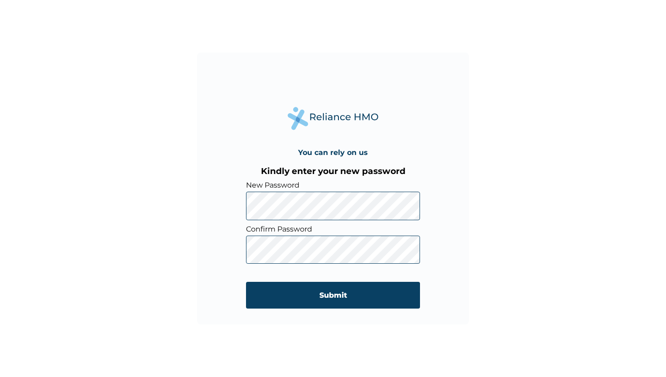  I want to click on h4: You can rely on us, so click(333, 152).